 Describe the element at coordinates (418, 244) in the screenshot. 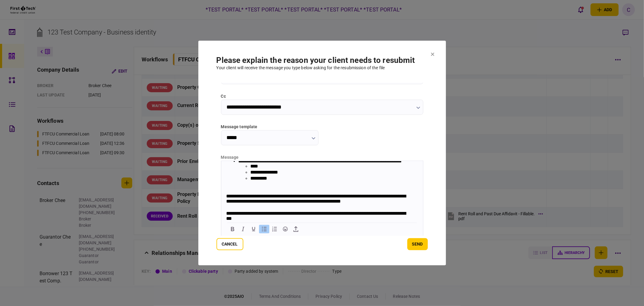

I see `button: send` at that location.